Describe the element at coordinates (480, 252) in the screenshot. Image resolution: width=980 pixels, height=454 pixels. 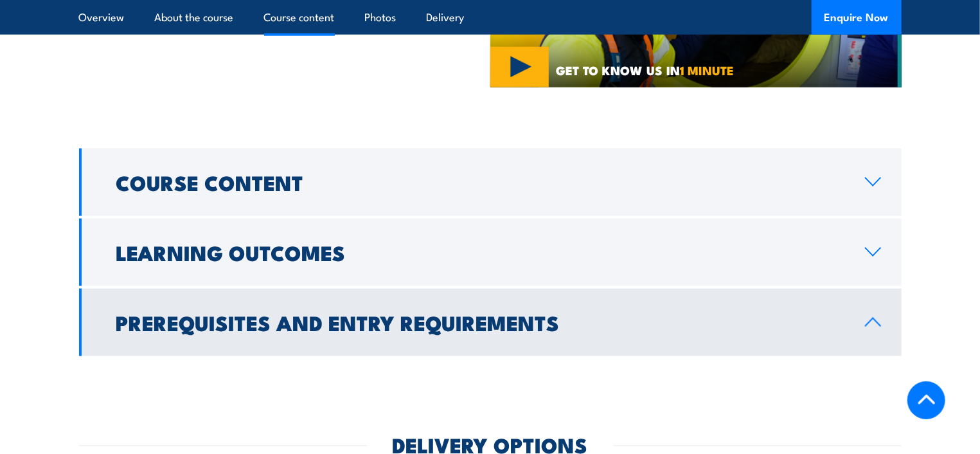
I see `h2: Learning Outcomes` at that location.